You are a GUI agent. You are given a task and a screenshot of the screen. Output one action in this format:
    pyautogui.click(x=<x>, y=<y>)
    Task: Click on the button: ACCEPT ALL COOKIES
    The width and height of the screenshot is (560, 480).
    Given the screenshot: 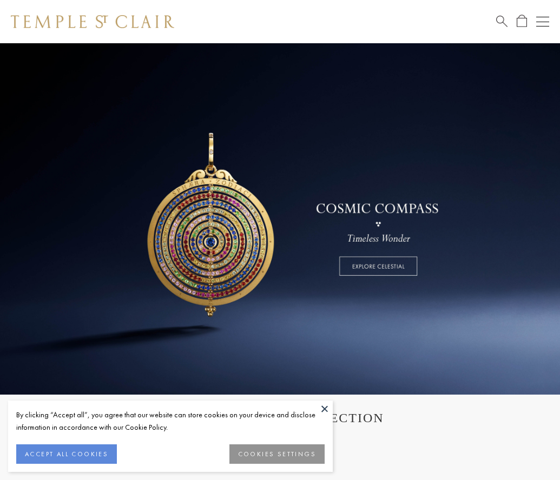 What is the action you would take?
    pyautogui.click(x=67, y=454)
    